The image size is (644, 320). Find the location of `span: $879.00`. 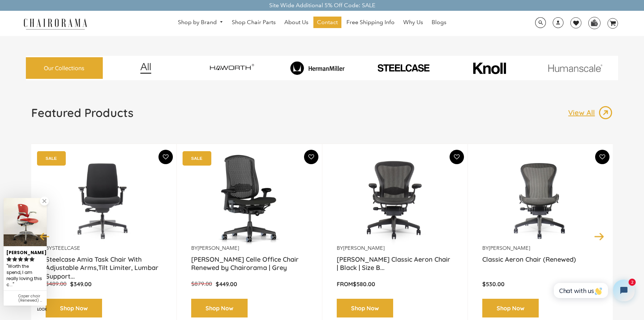

span: $879.00 is located at coordinates (202, 283).